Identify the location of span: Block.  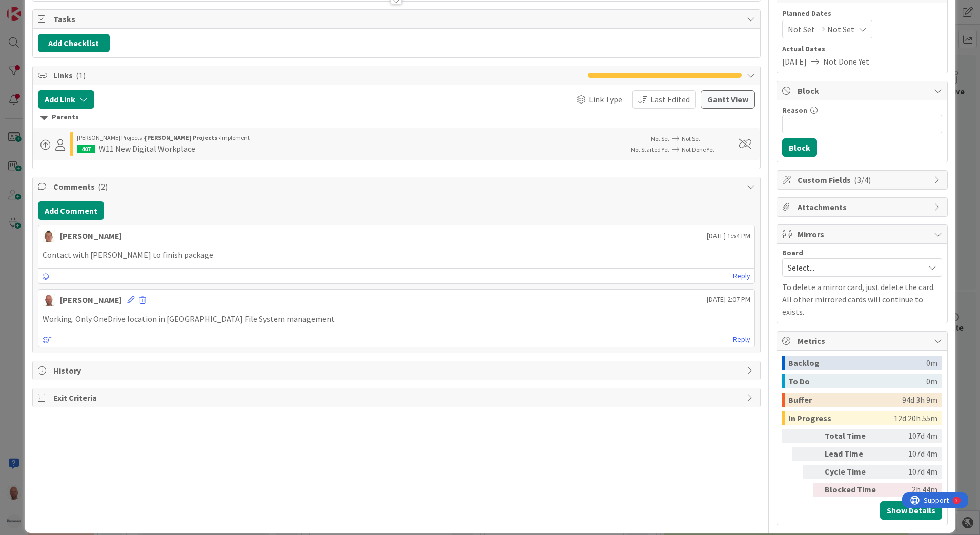
(863, 91).